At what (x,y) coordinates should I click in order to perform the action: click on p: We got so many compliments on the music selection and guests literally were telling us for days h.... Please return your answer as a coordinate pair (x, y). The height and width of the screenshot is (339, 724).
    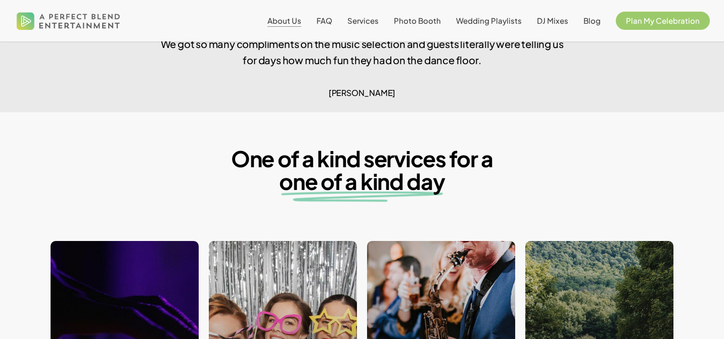
    Looking at the image, I should click on (362, 45).